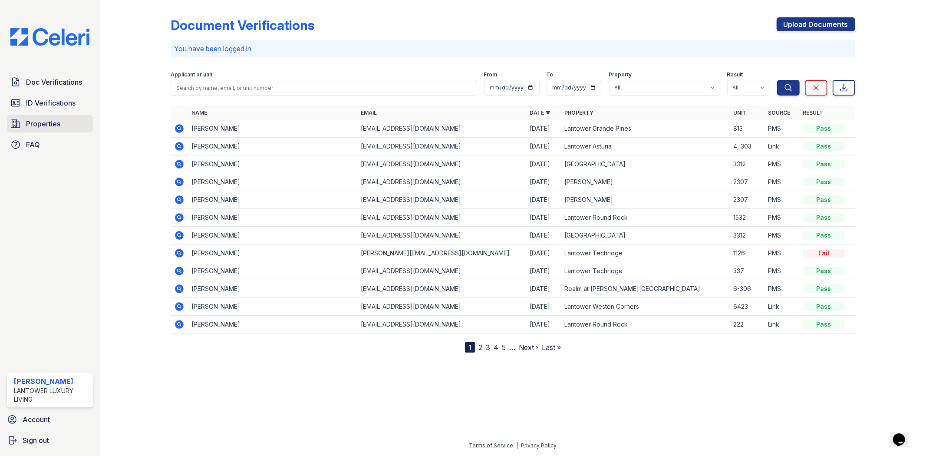 The width and height of the screenshot is (926, 456). I want to click on td: Lantower Asturia, so click(645, 146).